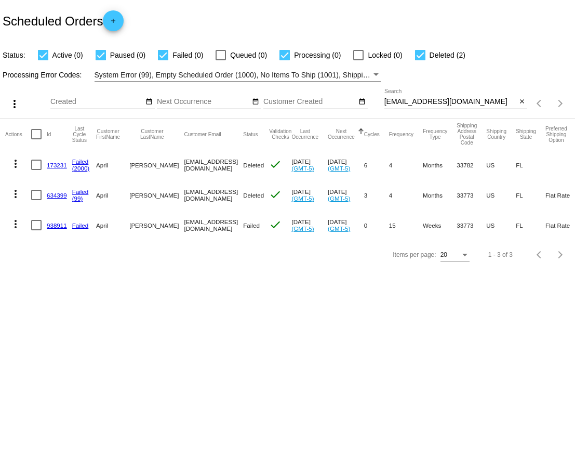  What do you see at coordinates (57, 165) in the screenshot?
I see `a: 173231` at bounding box center [57, 165].